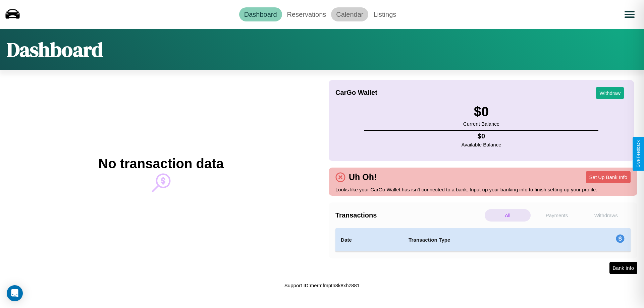 This screenshot has width=644, height=308. I want to click on h2: No transaction data, so click(160, 164).